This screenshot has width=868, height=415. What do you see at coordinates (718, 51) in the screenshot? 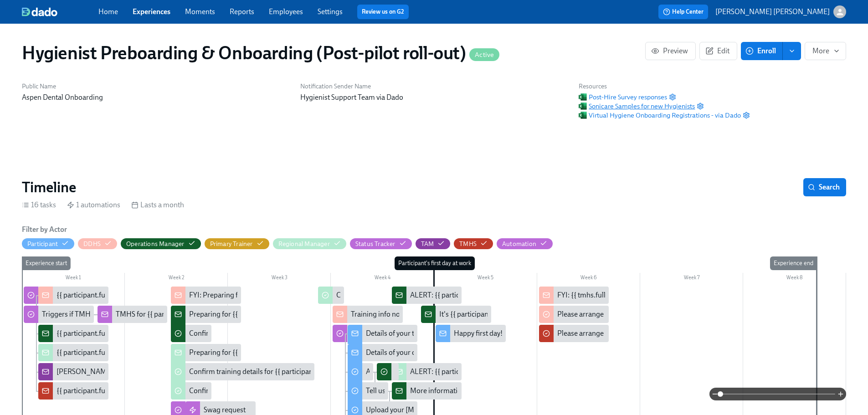
I see `button: Edit` at bounding box center [718, 51].